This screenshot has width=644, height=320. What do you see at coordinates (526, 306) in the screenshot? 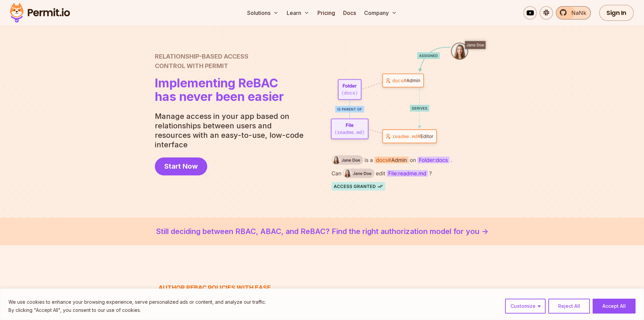
I see `button: Customize` at bounding box center [526, 306].